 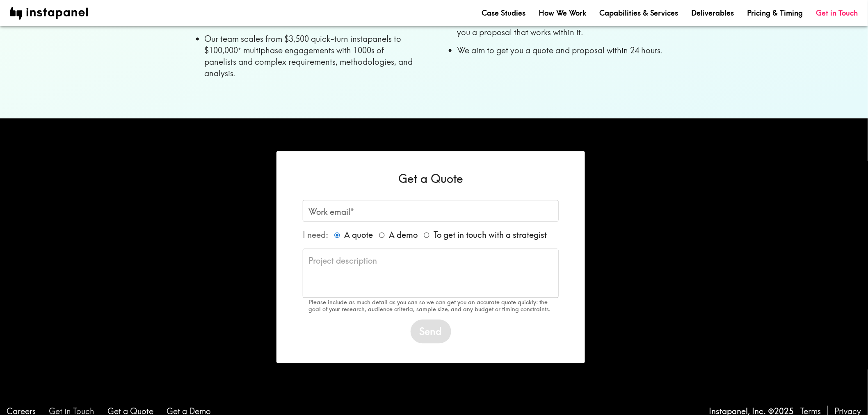 I want to click on a: Case Studies, so click(x=503, y=13).